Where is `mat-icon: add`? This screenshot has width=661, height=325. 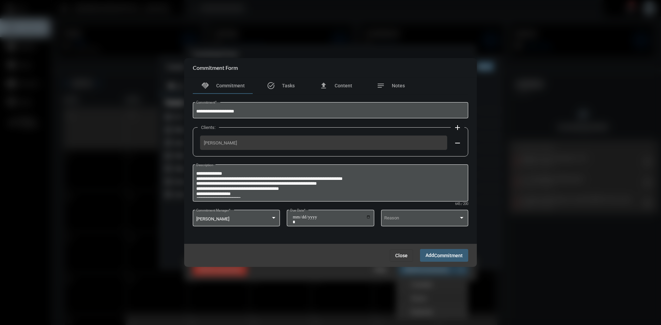
mat-icon: add is located at coordinates (458, 128).